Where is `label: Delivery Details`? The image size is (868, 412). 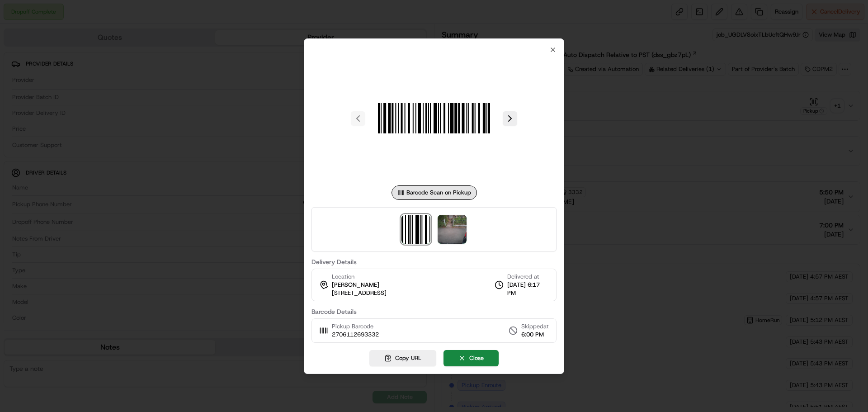
label: Delivery Details is located at coordinates (434, 262).